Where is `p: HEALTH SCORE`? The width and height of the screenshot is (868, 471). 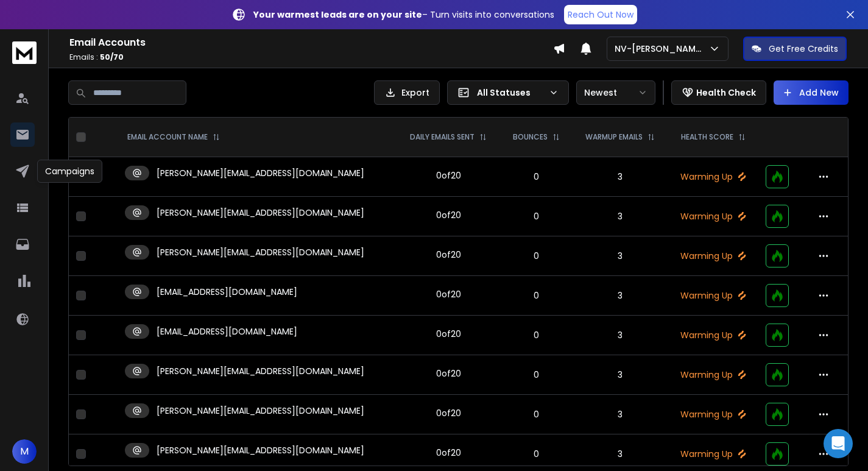
p: HEALTH SCORE is located at coordinates (707, 137).